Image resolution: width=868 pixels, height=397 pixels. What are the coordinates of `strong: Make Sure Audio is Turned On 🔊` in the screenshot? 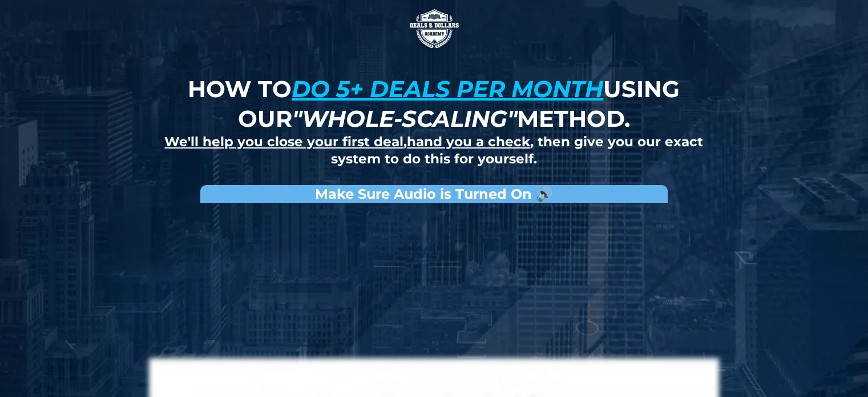 It's located at (434, 194).